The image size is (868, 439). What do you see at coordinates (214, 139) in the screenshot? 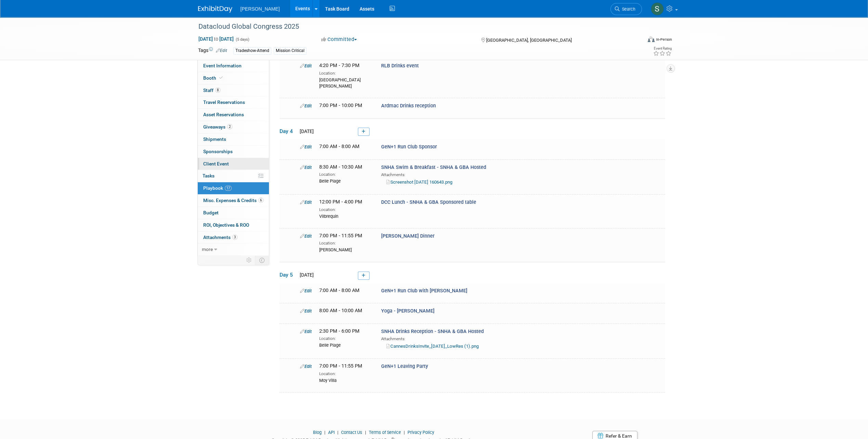
I see `span: Shipments` at bounding box center [214, 139].